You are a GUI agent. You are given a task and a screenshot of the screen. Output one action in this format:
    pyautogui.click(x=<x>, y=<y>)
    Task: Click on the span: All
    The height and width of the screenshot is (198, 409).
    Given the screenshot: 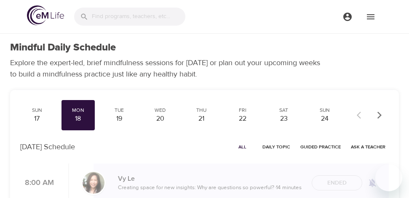 What is the action you would take?
    pyautogui.click(x=242, y=147)
    